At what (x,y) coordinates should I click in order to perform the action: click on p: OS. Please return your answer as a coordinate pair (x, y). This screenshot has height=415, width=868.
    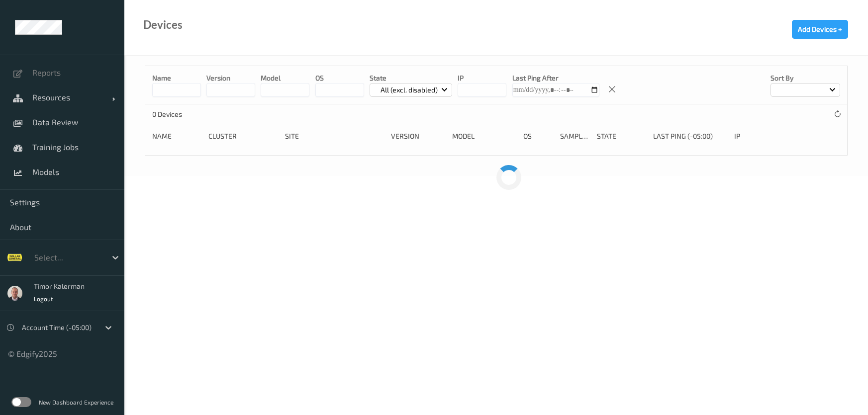
    Looking at the image, I should click on (340, 78).